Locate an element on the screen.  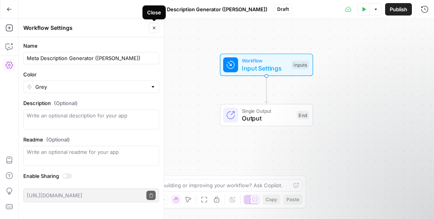
span: Input Settings is located at coordinates (264, 68).